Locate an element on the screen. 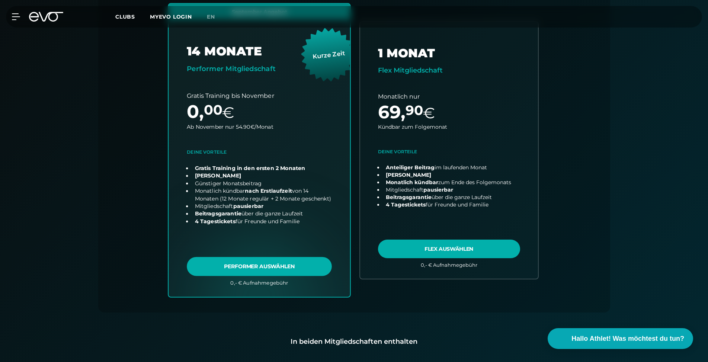  span: en is located at coordinates (211, 17).